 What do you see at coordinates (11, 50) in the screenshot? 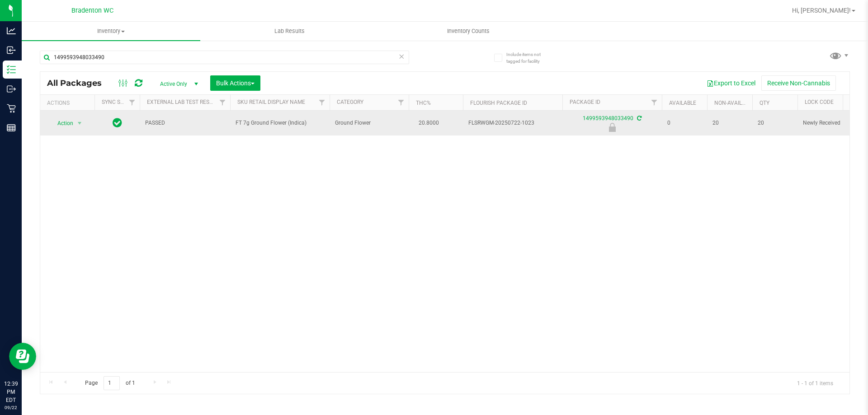
I see `inline-svg: Inbound` at bounding box center [11, 50].